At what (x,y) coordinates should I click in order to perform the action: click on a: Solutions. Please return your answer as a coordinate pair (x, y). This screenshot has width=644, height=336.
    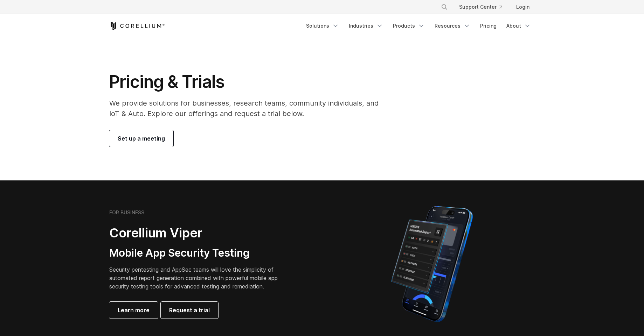
    Looking at the image, I should click on (322, 26).